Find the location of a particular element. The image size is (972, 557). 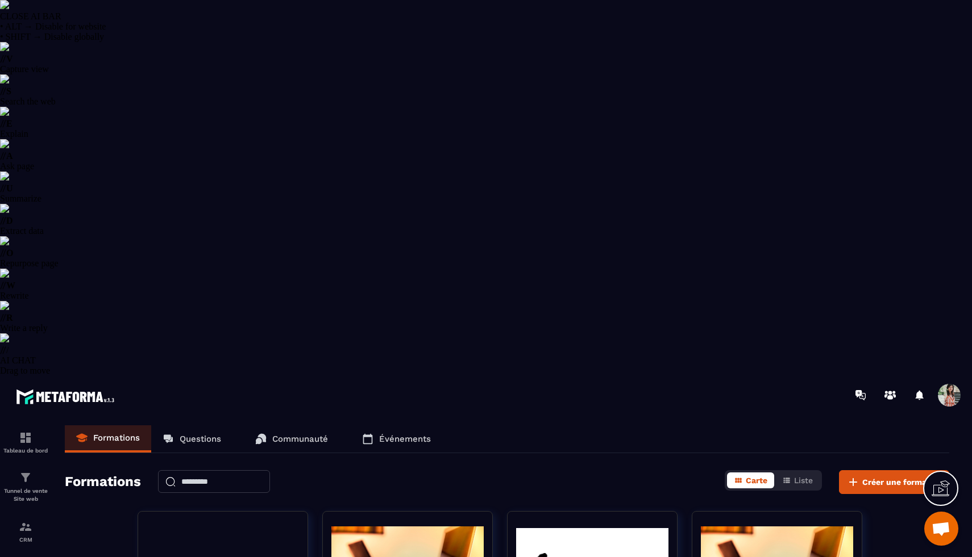

a: Questions is located at coordinates (191, 439).